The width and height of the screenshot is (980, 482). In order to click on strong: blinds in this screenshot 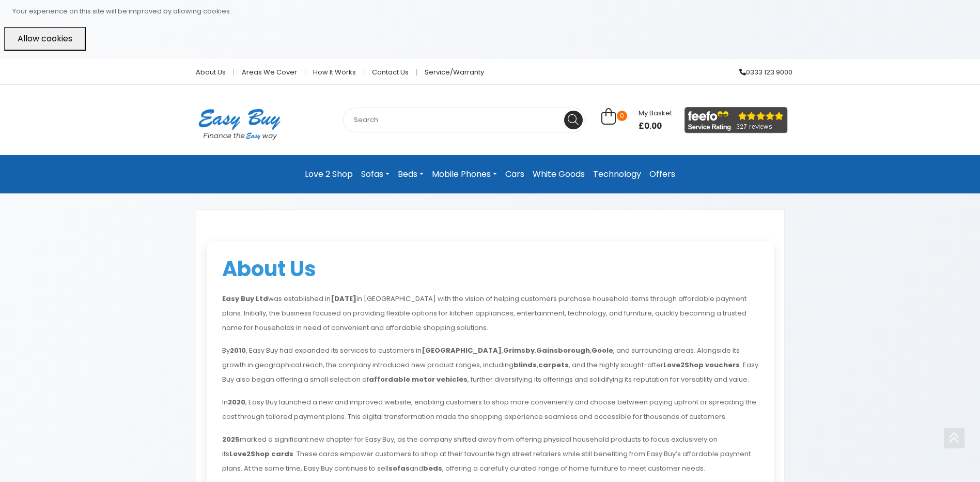, I will do `click(525, 364)`.